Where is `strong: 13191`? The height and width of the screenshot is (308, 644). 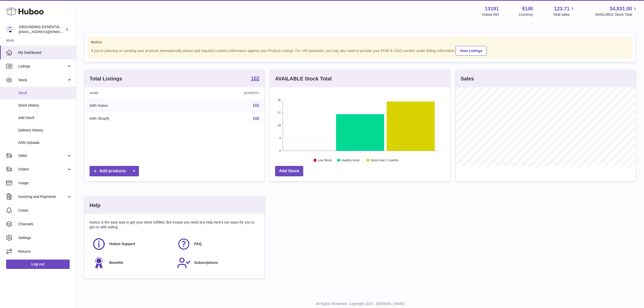
strong: 13191 is located at coordinates (492, 8).